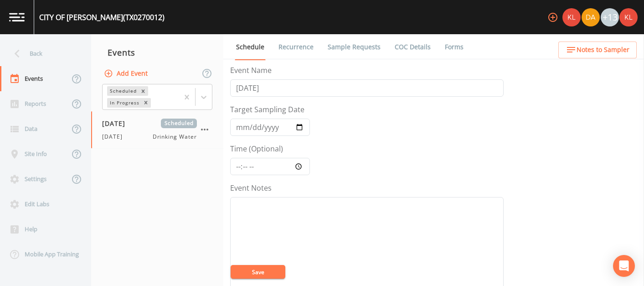 This screenshot has height=286, width=644. I want to click on div: Remove Scheduled, so click(143, 91).